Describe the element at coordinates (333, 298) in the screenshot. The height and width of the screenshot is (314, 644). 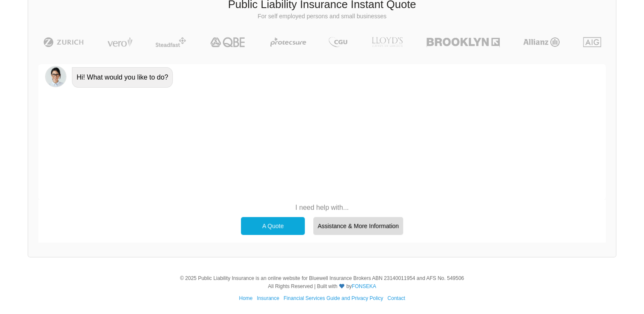
I see `a: Financial Services Guide and Privacy Policy` at that location.